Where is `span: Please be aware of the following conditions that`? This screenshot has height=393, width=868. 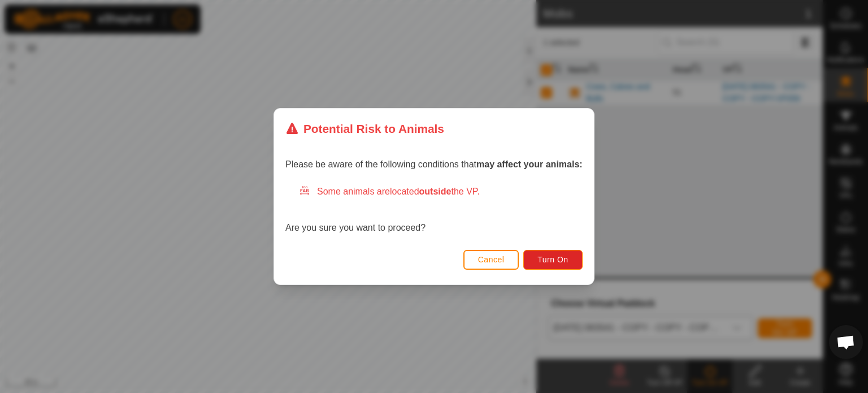
span: Please be aware of the following conditions that is located at coordinates (434, 164).